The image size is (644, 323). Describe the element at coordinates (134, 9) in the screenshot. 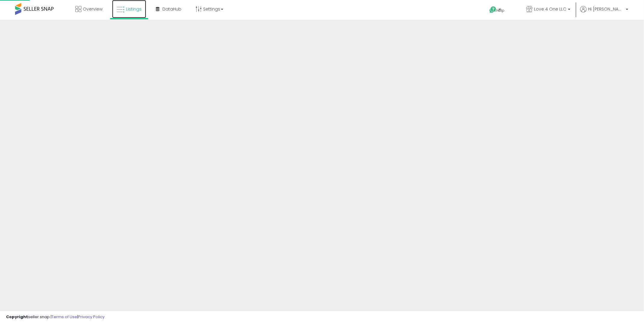

I see `span: Listings` at that location.